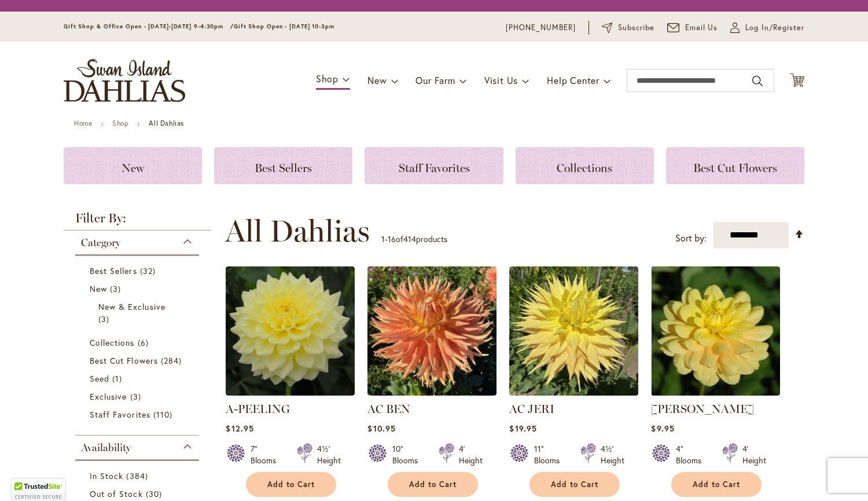 The height and width of the screenshot is (501, 868). What do you see at coordinates (432, 331) in the screenshot?
I see `img: AC BEN` at bounding box center [432, 331].